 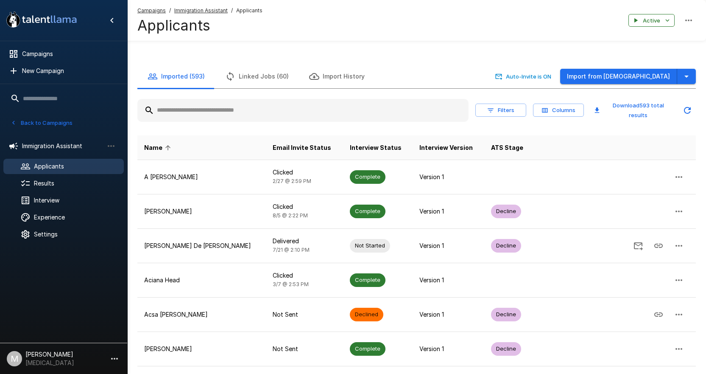 What do you see at coordinates (201, 280) in the screenshot?
I see `p: Aciana Head` at bounding box center [201, 280].